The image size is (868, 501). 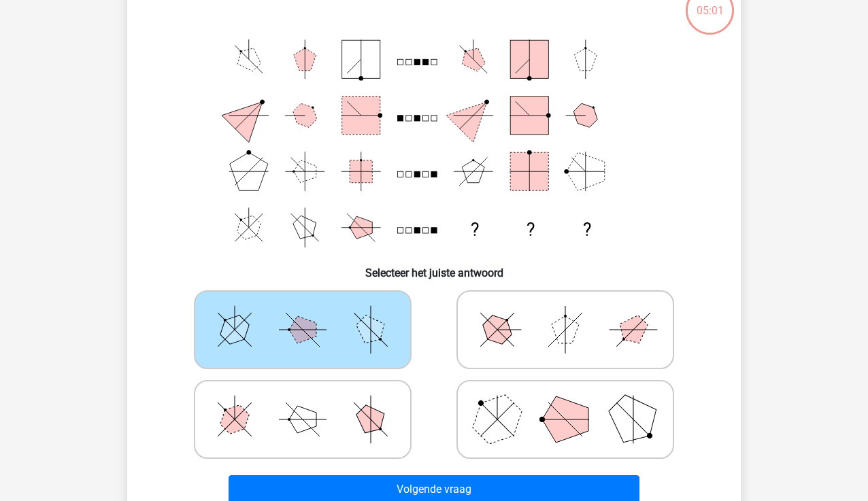 What do you see at coordinates (434, 267) in the screenshot?
I see `h6: Selecteer het juiste antwoord` at bounding box center [434, 267].